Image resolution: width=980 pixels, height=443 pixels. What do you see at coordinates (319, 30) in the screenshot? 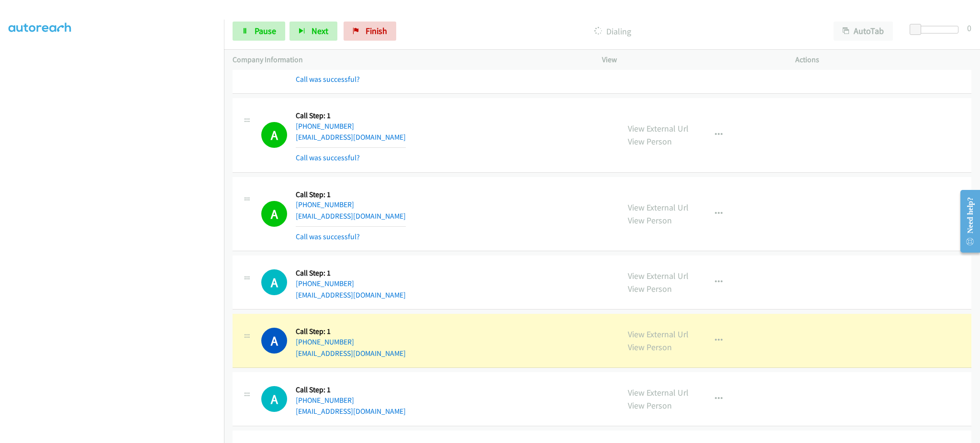
I see `span: Next` at bounding box center [319, 30].